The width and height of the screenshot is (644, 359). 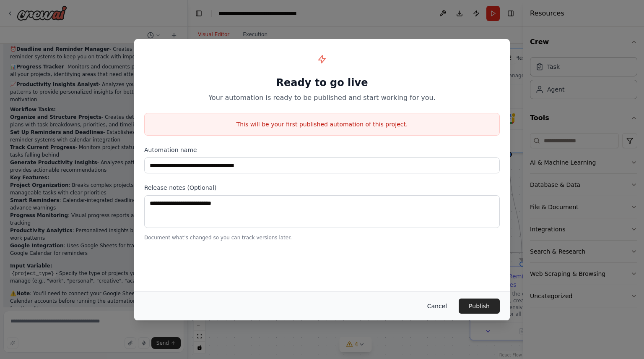 What do you see at coordinates (322, 237) in the screenshot?
I see `p: Document what's changed so you can track versions later.` at bounding box center [322, 237].